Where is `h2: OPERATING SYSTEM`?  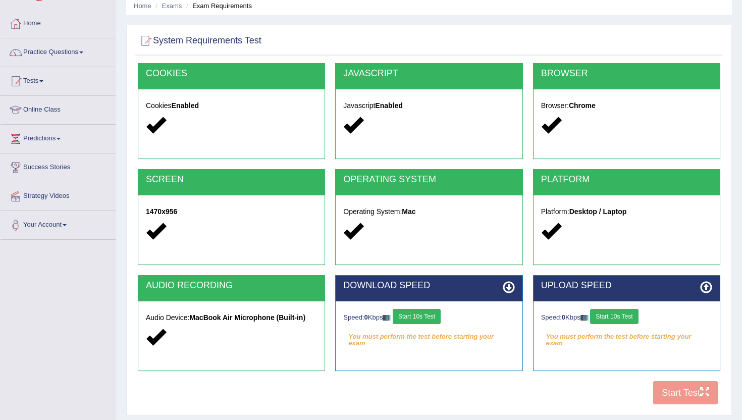
h2: OPERATING SYSTEM is located at coordinates (429, 180).